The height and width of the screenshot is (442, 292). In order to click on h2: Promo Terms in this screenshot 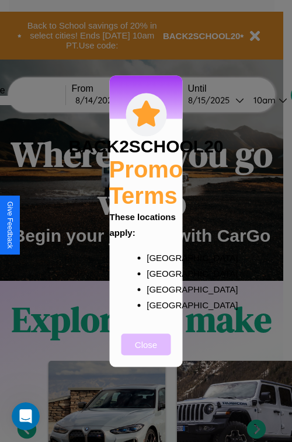, I will do `click(146, 182)`.